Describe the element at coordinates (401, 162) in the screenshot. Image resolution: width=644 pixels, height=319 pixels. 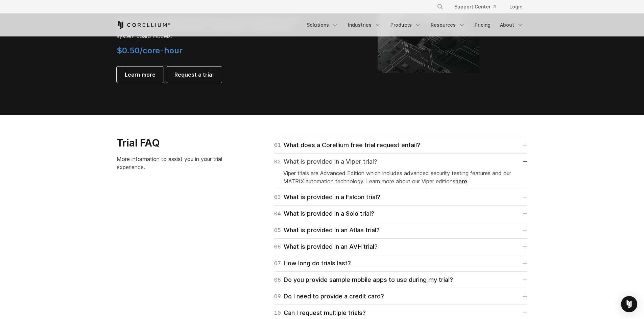
I see `a: 02What is provided in a Viper trial?` at that location.